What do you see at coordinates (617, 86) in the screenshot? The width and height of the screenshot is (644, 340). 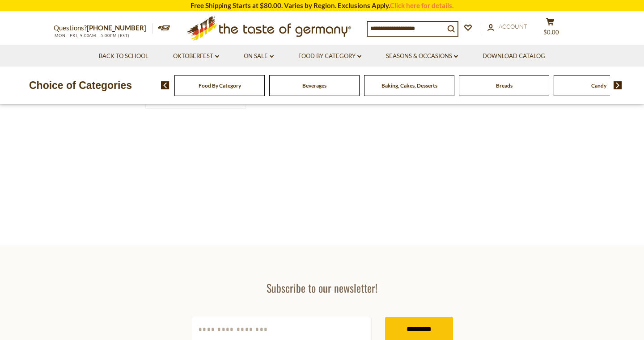 I see `img: next arrow` at bounding box center [617, 86].